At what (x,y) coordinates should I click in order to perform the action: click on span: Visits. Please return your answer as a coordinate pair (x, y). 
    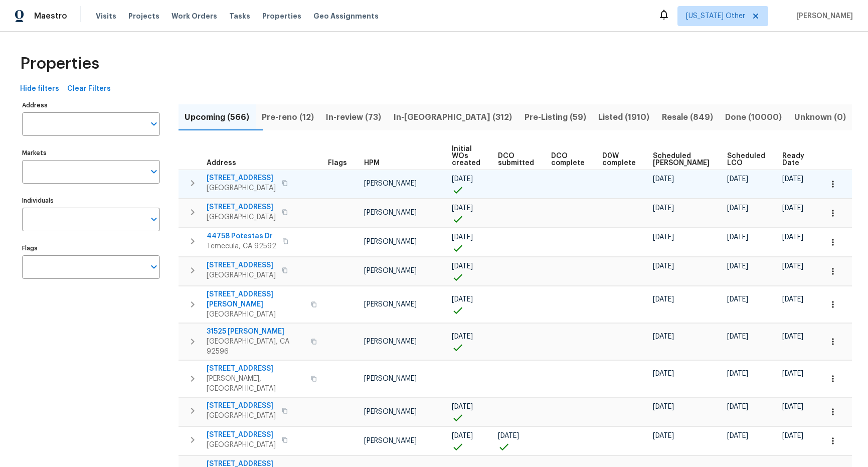
    Looking at the image, I should click on (105, 16).